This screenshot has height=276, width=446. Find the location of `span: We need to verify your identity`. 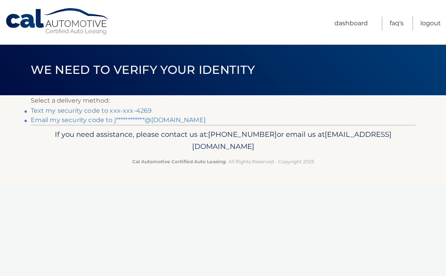

span: We need to verify your identity is located at coordinates (143, 70).